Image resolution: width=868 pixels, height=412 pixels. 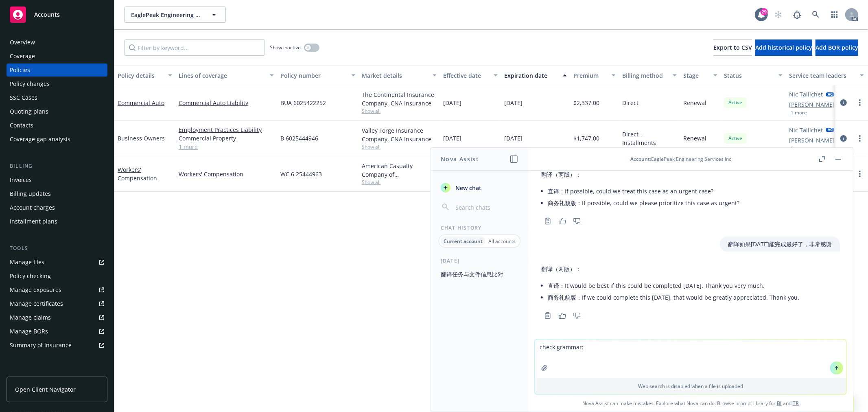 What do you see at coordinates (57, 194) in the screenshot?
I see `a: Billing updates` at bounding box center [57, 194].